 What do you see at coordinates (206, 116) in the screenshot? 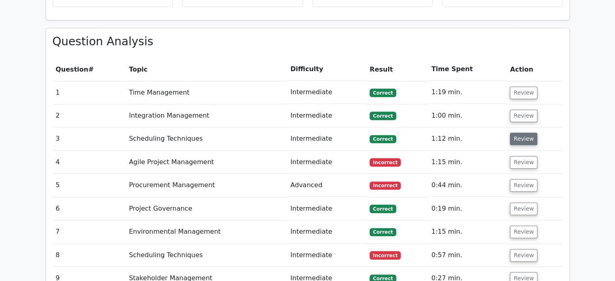
I see `td: Integration Management` at bounding box center [206, 116].